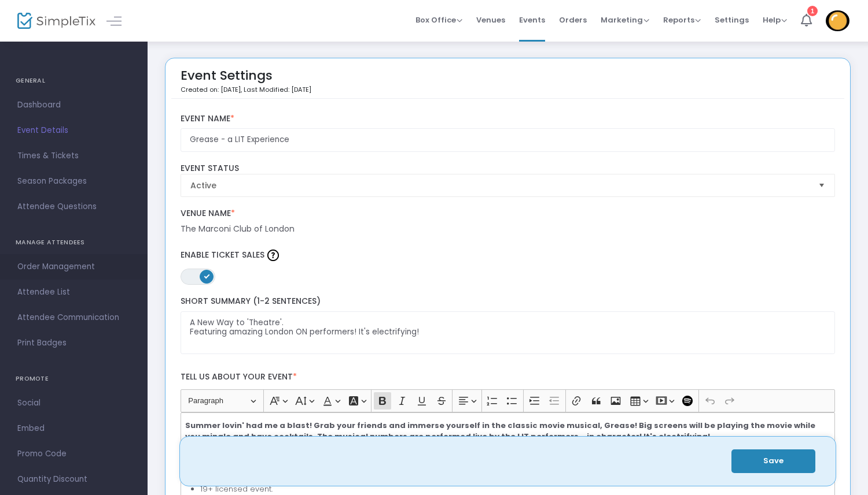 The width and height of the screenshot is (868, 495). Describe the element at coordinates (73, 207) in the screenshot. I see `span: Attendee Questions` at that location.